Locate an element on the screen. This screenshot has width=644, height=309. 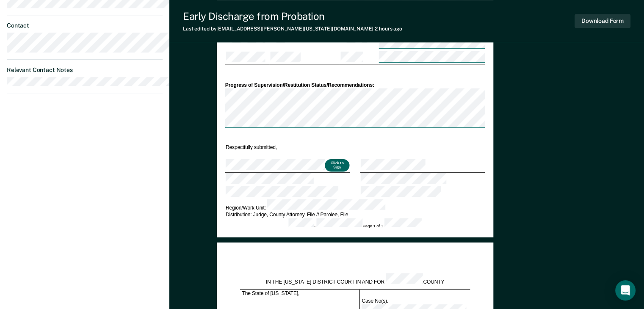
dt: Contact is located at coordinates (85, 25).